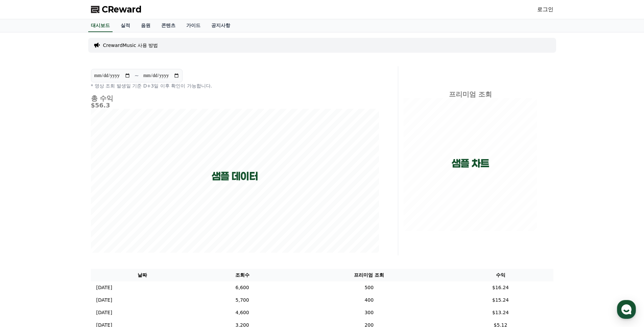  Describe the element at coordinates (125, 26) in the screenshot. I see `a: 실적` at that location.